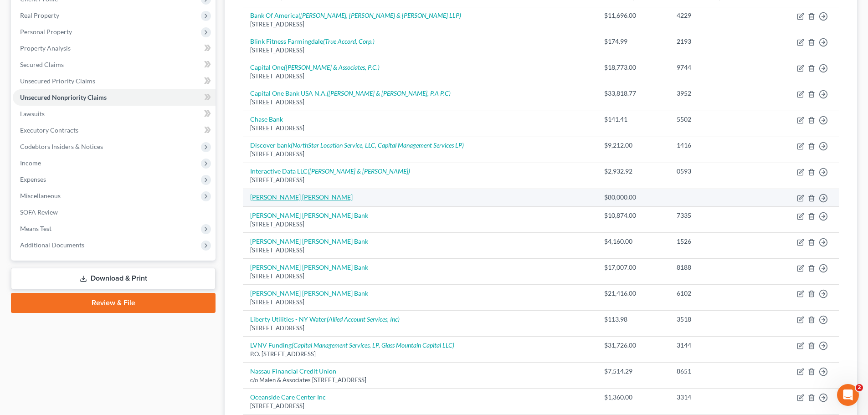  What do you see at coordinates (36, 229) in the screenshot?
I see `span: Means Test` at bounding box center [36, 229].